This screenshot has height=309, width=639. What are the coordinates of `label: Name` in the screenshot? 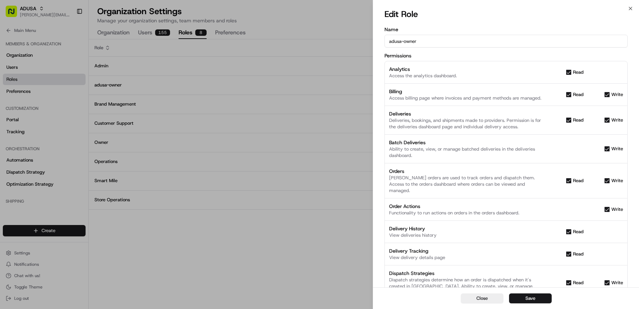 It's located at (506, 29).